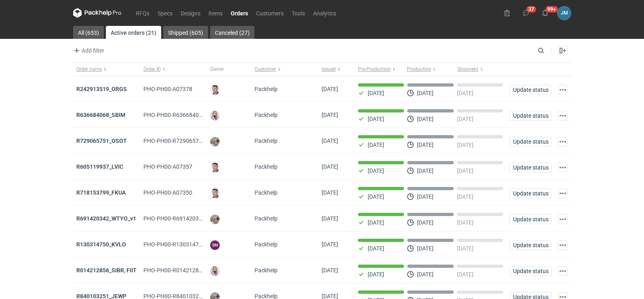 This screenshot has height=299, width=644. Describe the element at coordinates (101, 89) in the screenshot. I see `strong: R242913519_ORGS` at that location.